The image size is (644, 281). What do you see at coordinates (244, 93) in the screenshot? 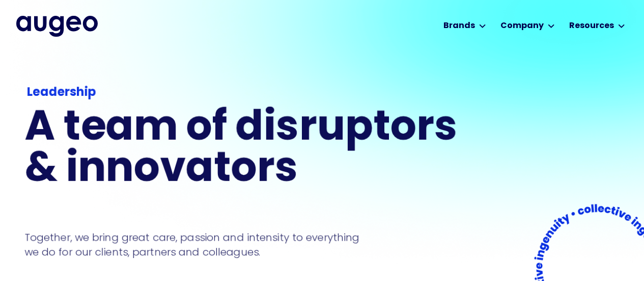
I see `div: Leadership` at bounding box center [244, 93].